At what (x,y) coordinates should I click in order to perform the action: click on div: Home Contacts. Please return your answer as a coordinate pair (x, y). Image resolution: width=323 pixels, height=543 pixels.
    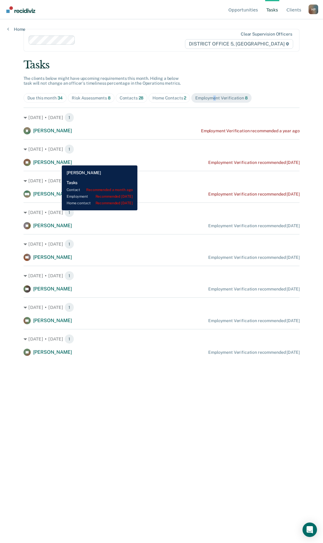
    Looking at the image, I should click on (169, 98).